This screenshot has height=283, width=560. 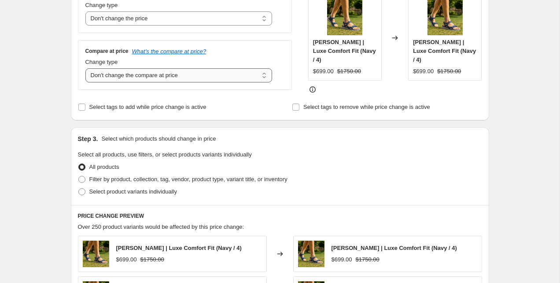 What do you see at coordinates (88, 139) in the screenshot?
I see `h2: Step 3.` at bounding box center [88, 139].